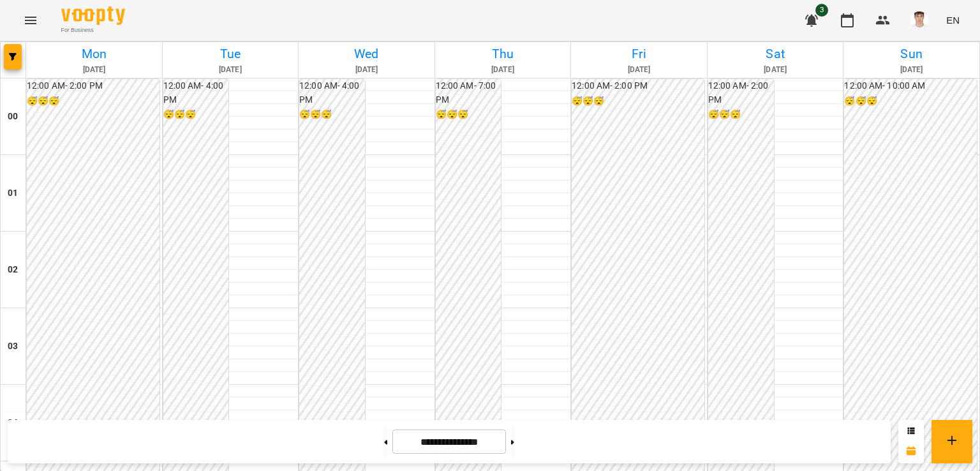 The height and width of the screenshot is (471, 980). What do you see at coordinates (503, 53) in the screenshot?
I see `h6: Thu` at bounding box center [503, 53].